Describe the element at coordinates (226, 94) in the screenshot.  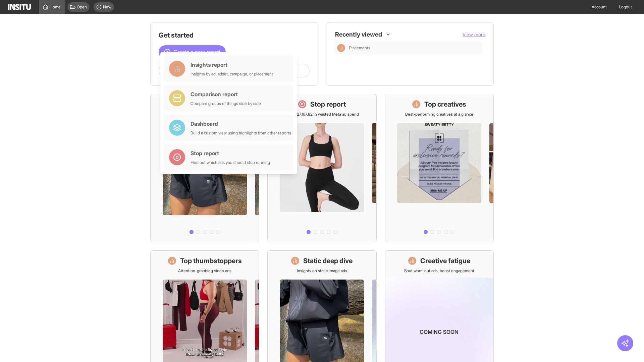
I see `div: Comparison report` at that location.